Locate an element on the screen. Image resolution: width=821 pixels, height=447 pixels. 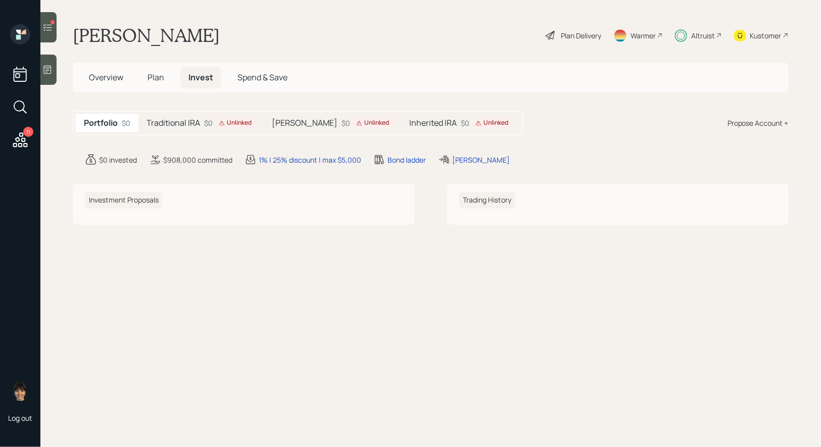
div: 1% | 25% discount | max $5,000 is located at coordinates (310, 160).